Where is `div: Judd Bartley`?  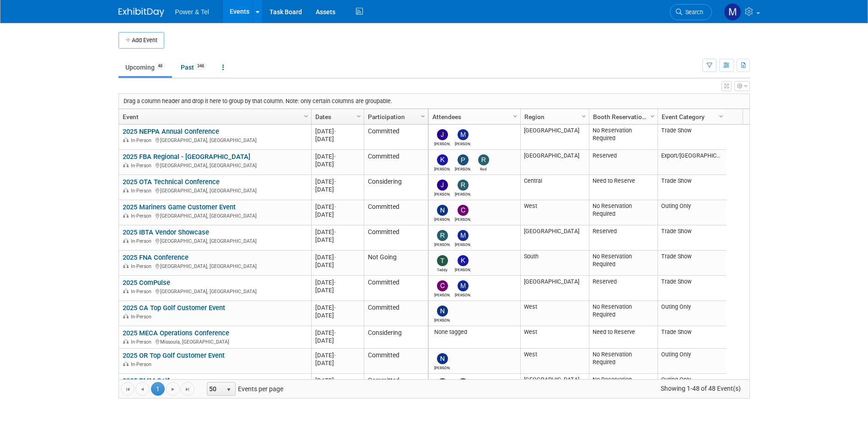
div: Judd Bartley is located at coordinates (442, 194).